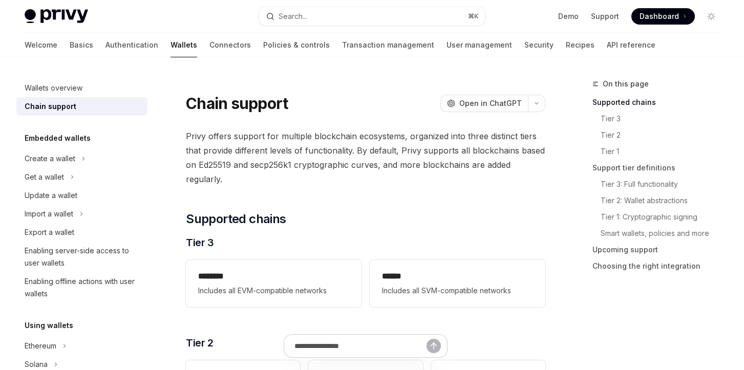  Describe the element at coordinates (473, 16) in the screenshot. I see `span: ⌘ K` at that location.